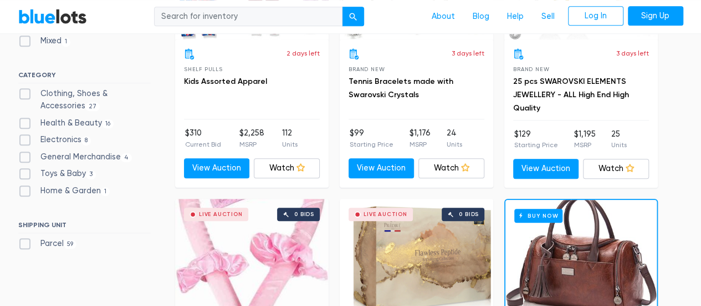 The image size is (701, 306). Describe the element at coordinates (226, 81) in the screenshot. I see `a: Kids Assorted Apparel` at that location.